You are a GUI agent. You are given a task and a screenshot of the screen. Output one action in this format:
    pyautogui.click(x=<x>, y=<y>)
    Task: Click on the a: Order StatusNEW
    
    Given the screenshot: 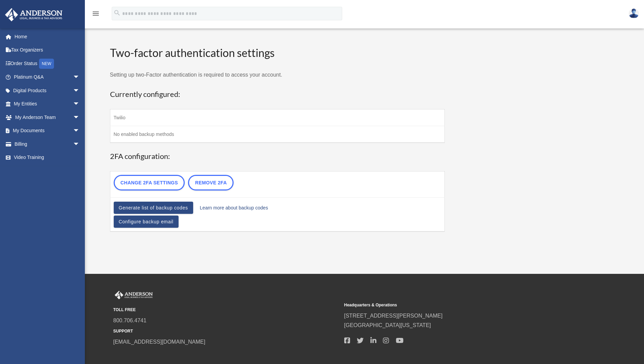 What is the action you would take?
    pyautogui.click(x=47, y=63)
    